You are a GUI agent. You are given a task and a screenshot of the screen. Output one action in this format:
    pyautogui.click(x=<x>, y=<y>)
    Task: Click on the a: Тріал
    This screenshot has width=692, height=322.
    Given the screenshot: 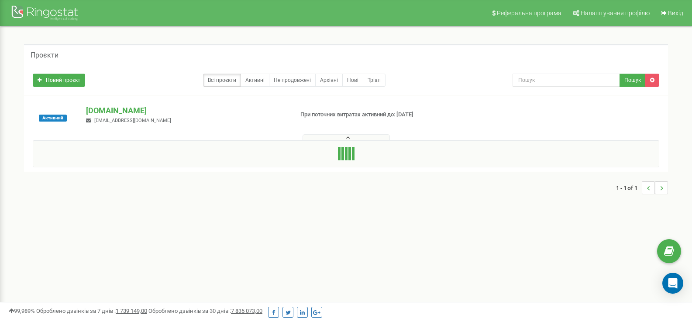 What is the action you would take?
    pyautogui.click(x=374, y=80)
    